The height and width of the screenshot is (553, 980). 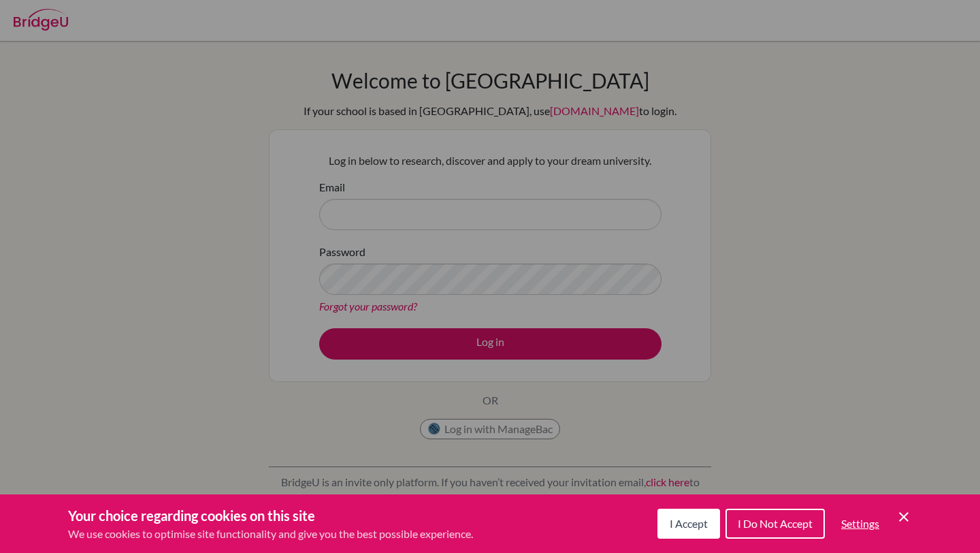 I want to click on span: I Accept, so click(x=689, y=522).